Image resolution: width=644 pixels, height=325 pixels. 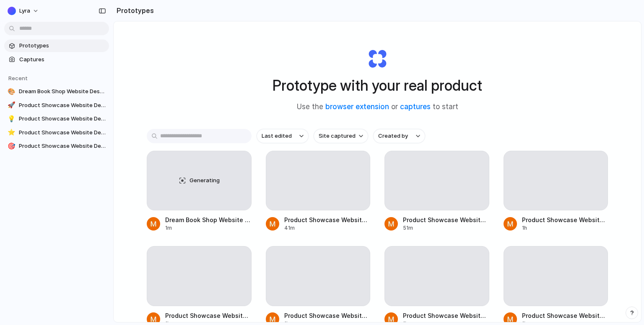 What do you see at coordinates (556, 191) in the screenshot?
I see `a: Product Showcase Website Design1h` at bounding box center [556, 191].